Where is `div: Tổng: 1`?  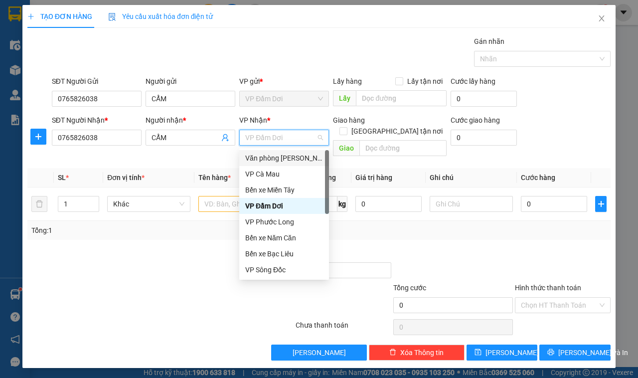 div: Tổng: 1 is located at coordinates (139, 230).